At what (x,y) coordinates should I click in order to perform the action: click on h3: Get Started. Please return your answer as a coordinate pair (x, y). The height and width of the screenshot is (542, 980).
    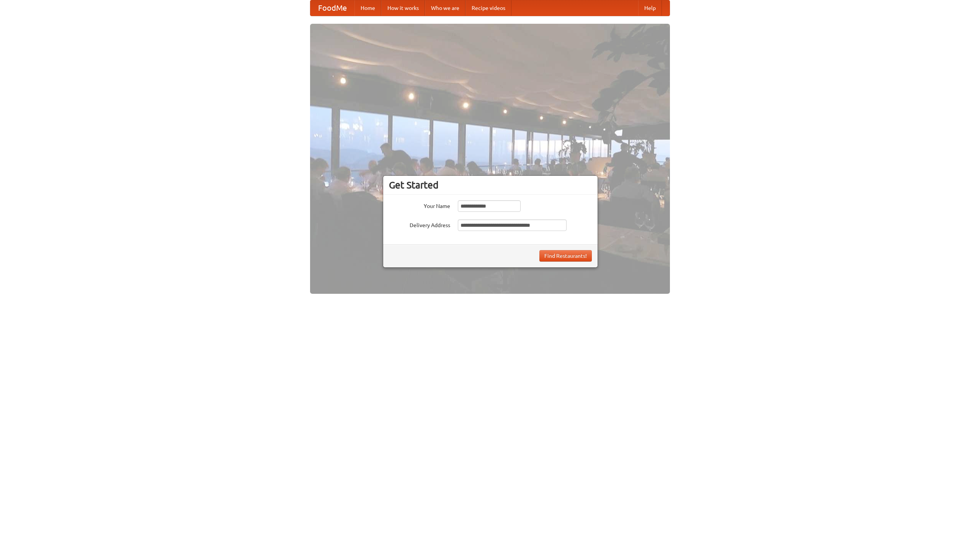
    Looking at the image, I should click on (490, 185).